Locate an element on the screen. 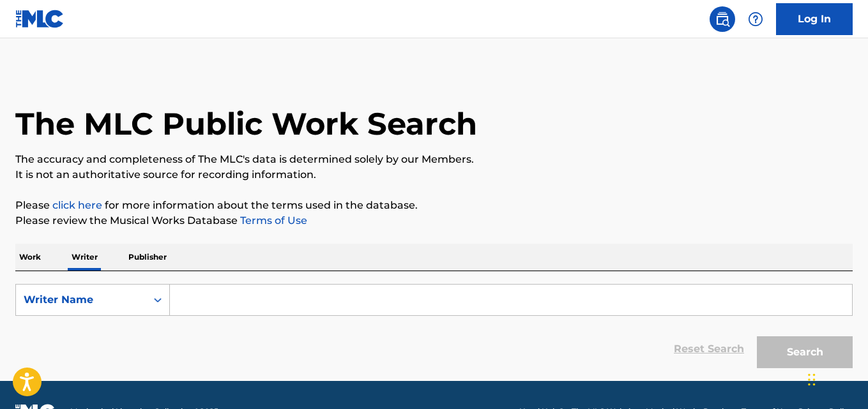 The width and height of the screenshot is (868, 409). p: Writer is located at coordinates (84, 257).